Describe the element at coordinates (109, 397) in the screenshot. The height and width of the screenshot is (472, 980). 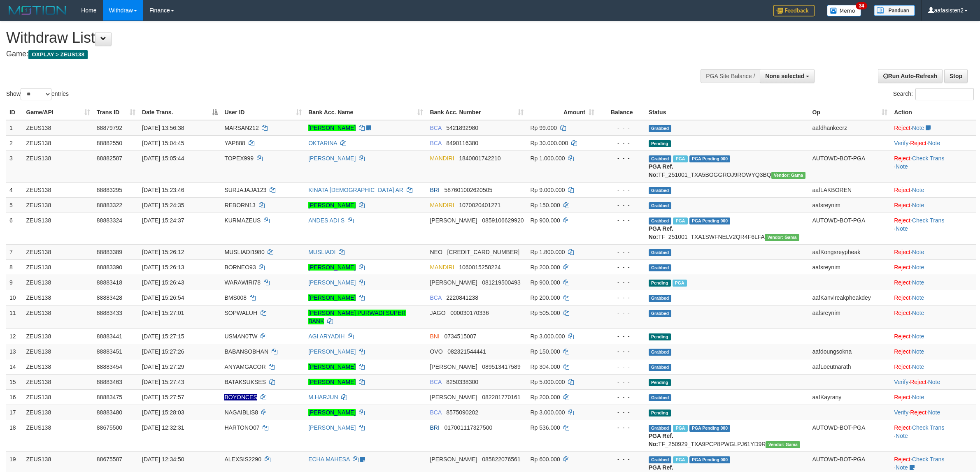
I see `span: 88883475` at that location.